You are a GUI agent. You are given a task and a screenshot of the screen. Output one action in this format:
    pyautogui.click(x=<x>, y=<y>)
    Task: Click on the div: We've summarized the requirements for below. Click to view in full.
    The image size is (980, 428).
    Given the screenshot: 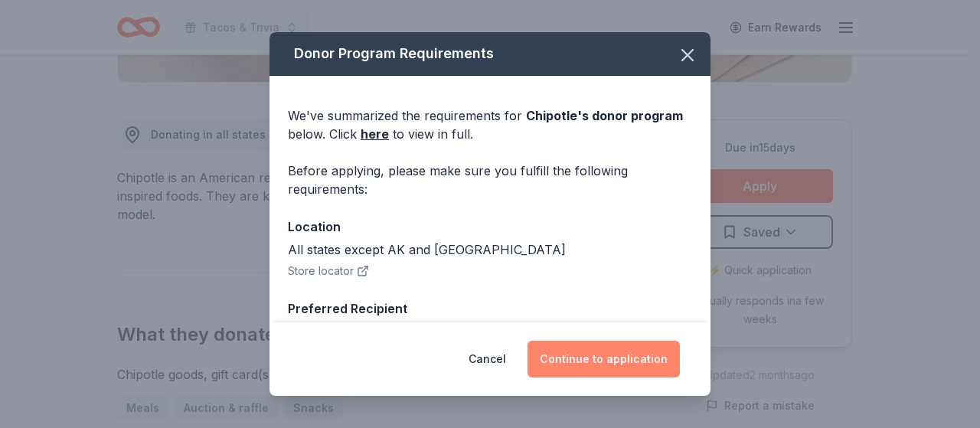 What is the action you would take?
    pyautogui.click(x=490, y=124)
    